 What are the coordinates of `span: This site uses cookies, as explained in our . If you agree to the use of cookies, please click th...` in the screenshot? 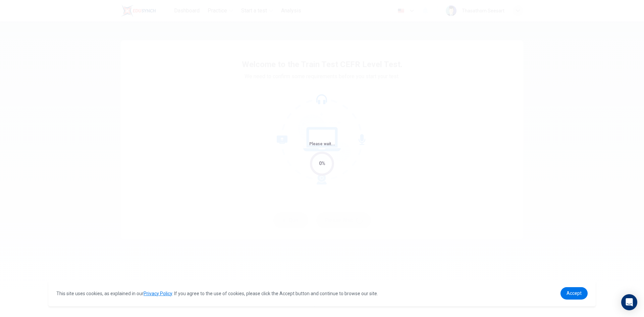 It's located at (217, 293).